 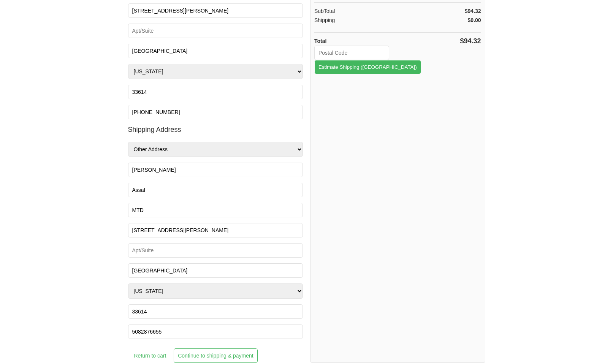 I want to click on div: Total, so click(x=320, y=41).